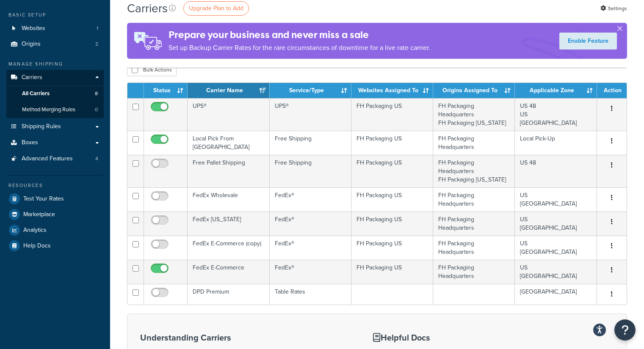 The height and width of the screenshot is (349, 644). I want to click on td: US 48, so click(555, 171).